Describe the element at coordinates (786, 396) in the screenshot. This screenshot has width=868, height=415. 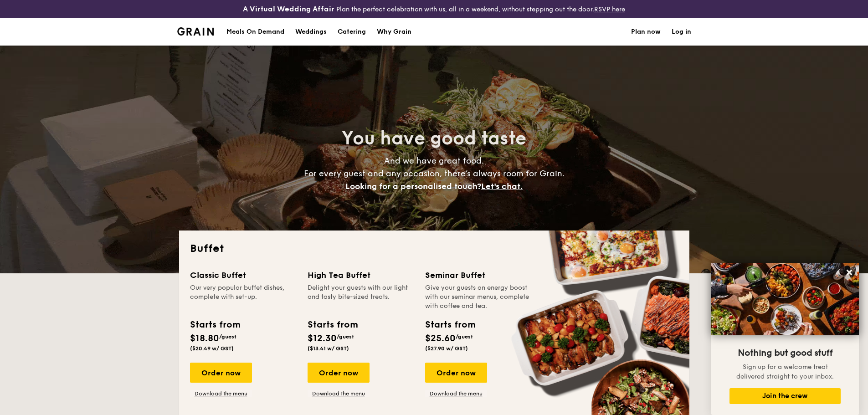
I see `button: Join the crew` at that location.